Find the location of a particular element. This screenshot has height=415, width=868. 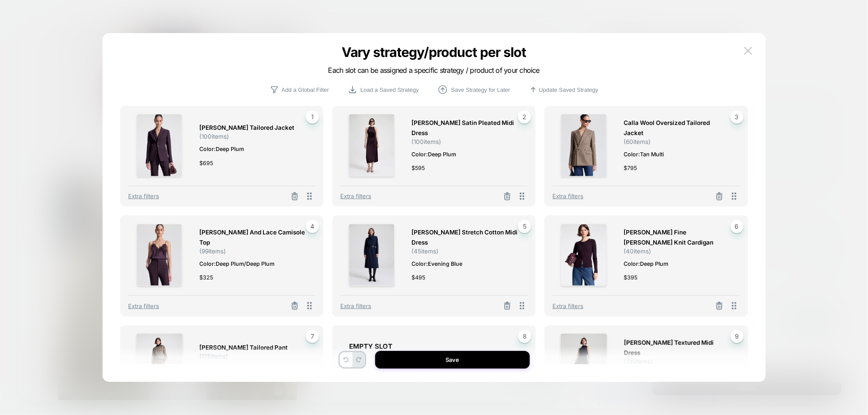

span: 3 is located at coordinates (738, 117).